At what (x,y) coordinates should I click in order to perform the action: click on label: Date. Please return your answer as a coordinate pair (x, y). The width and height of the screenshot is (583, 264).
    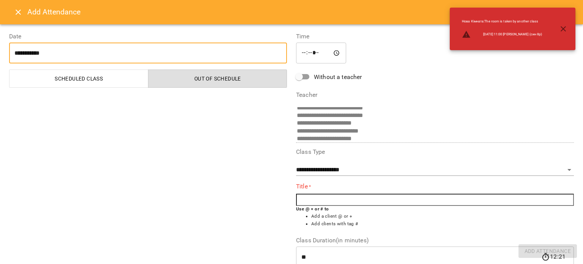
    Looking at the image, I should click on (148, 36).